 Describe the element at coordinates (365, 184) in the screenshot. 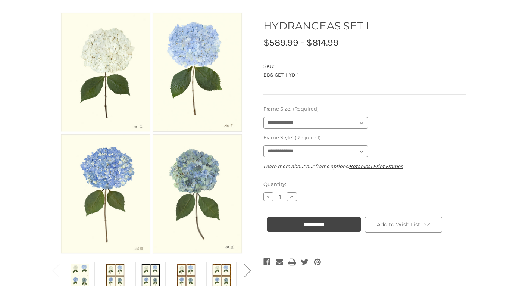

I see `label: Quantity:` at that location.